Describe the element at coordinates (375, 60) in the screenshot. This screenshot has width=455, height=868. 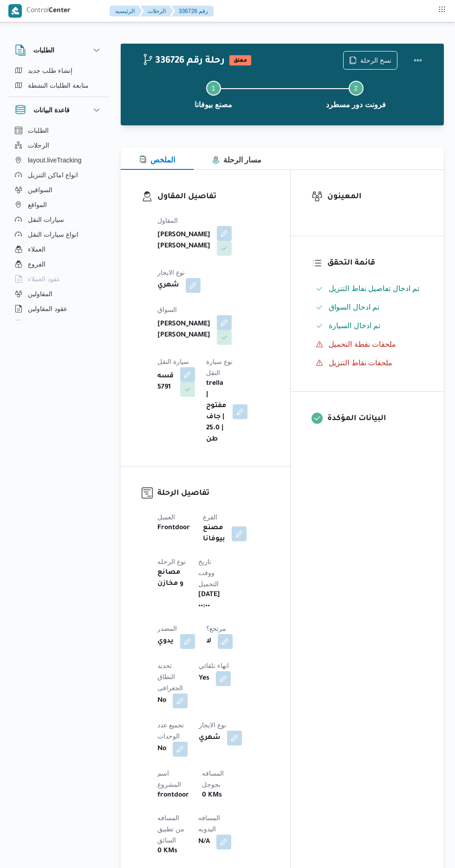
I see `span: نسخ الرحلة` at that location.